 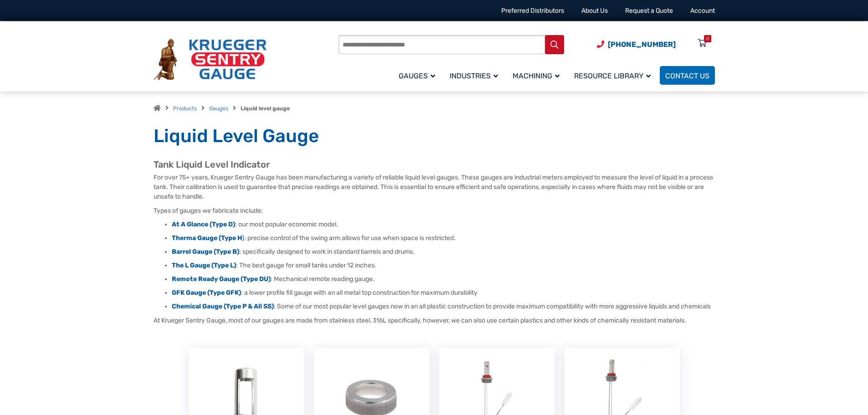 I want to click on strong: Chemical Gauge (Type P & All SS), so click(x=223, y=306).